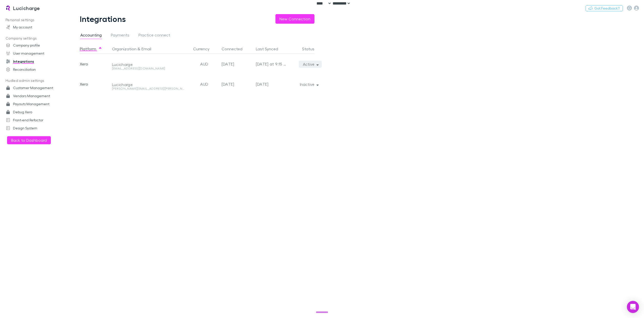 This screenshot has height=318, width=644. Describe the element at coordinates (103, 19) in the screenshot. I see `h1: Integrations` at that location.